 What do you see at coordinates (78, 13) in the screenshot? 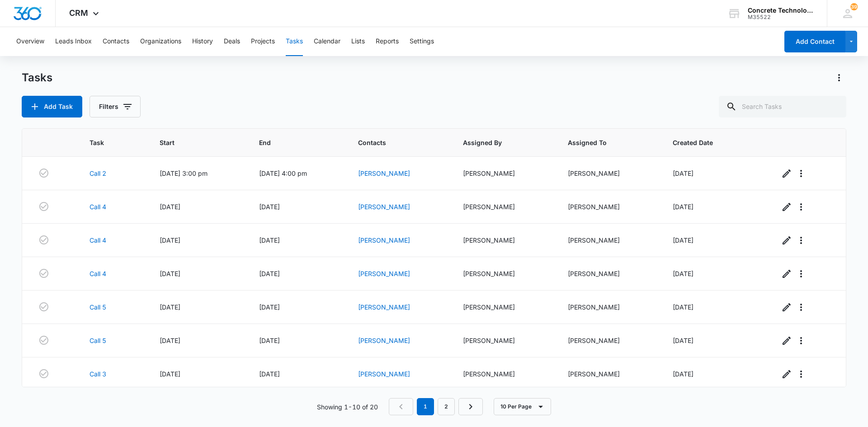
I see `span: CRM` at bounding box center [78, 13].